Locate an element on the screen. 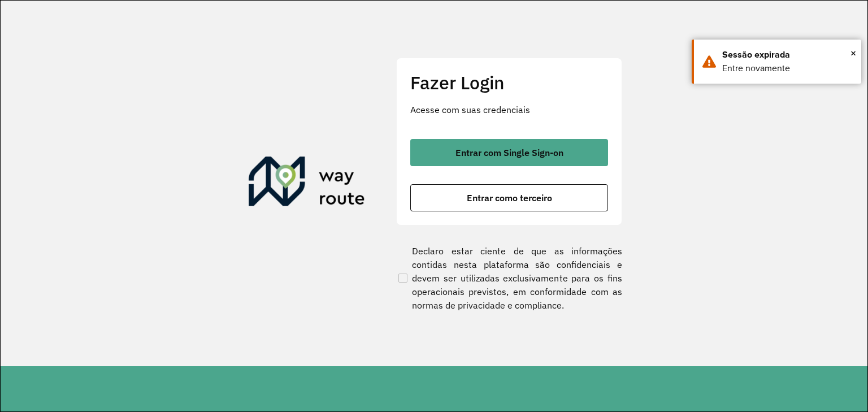  p: Acesse com suas credenciais is located at coordinates (509, 109).